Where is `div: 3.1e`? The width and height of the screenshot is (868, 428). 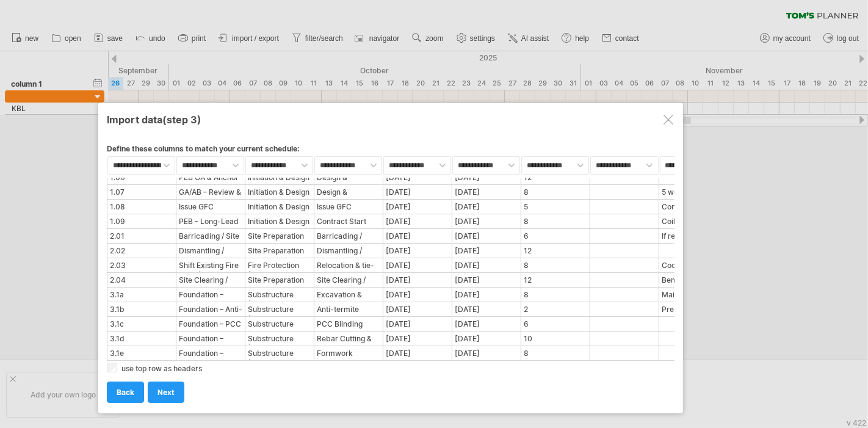 div: 3.1e is located at coordinates (141, 353).